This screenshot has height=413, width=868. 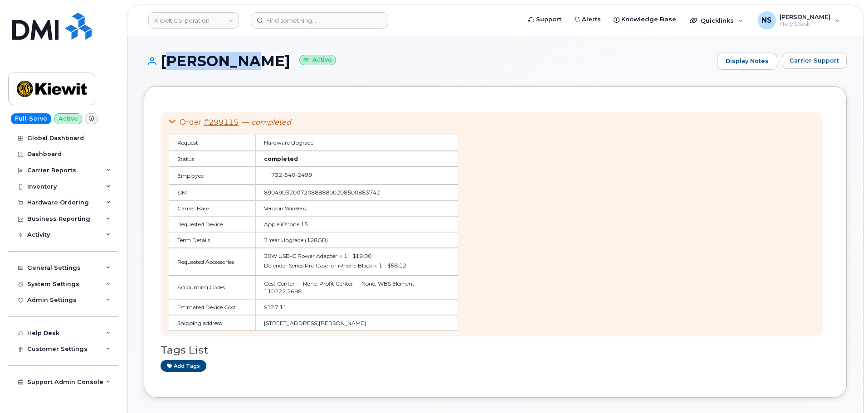 I want to click on td: Carrier Base, so click(x=212, y=208).